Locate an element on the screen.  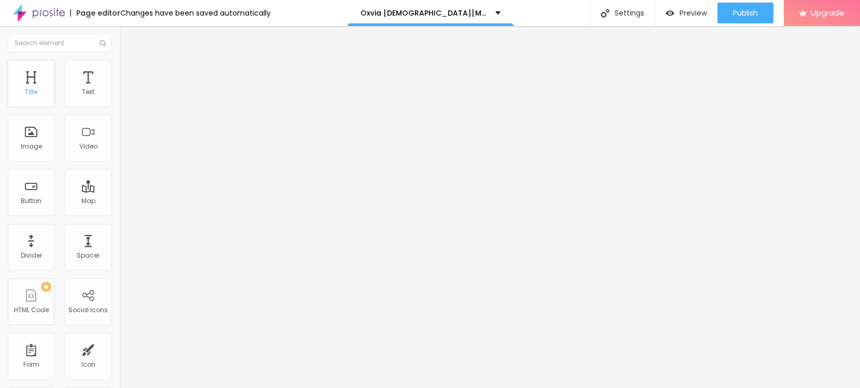
span: Publish is located at coordinates (746, 13).